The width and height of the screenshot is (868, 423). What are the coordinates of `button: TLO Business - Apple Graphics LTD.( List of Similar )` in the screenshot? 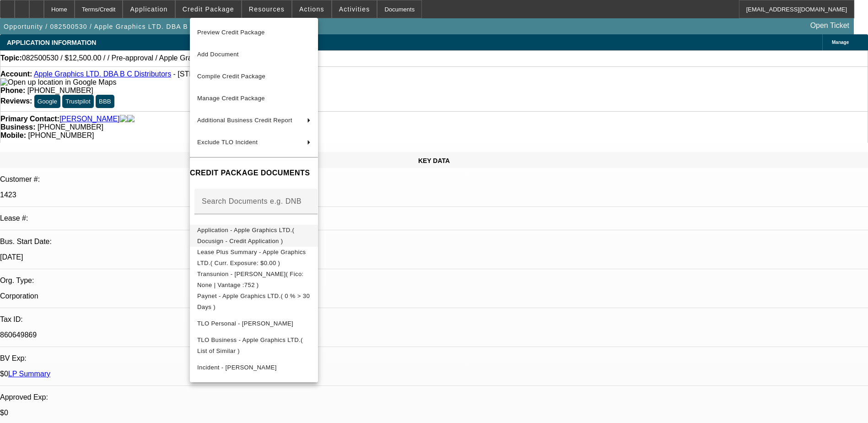 It's located at (254, 346).